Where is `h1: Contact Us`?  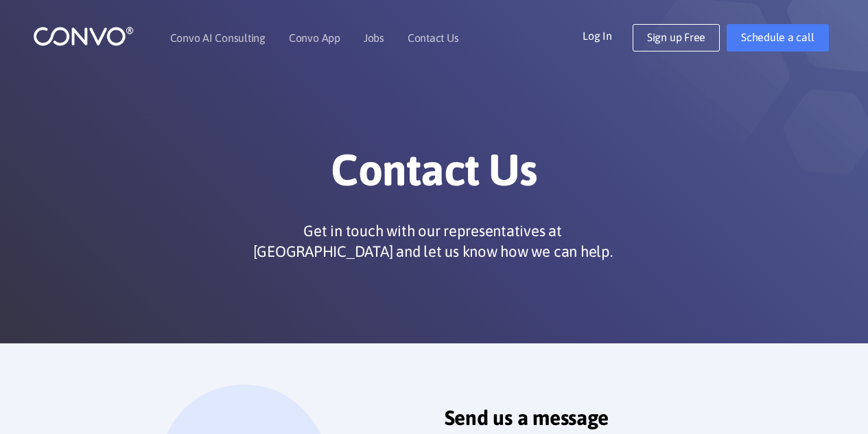
h1: Contact Us is located at coordinates (435, 175).